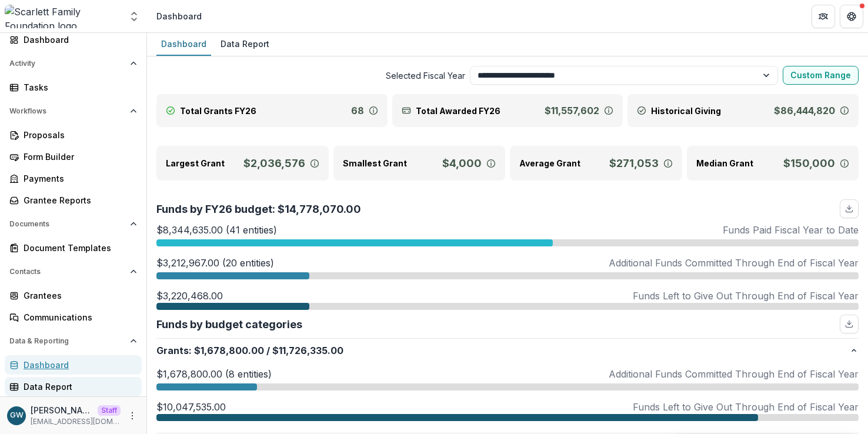 The width and height of the screenshot is (868, 434). Describe the element at coordinates (134, 17) in the screenshot. I see `button: Open entity switcher` at that location.